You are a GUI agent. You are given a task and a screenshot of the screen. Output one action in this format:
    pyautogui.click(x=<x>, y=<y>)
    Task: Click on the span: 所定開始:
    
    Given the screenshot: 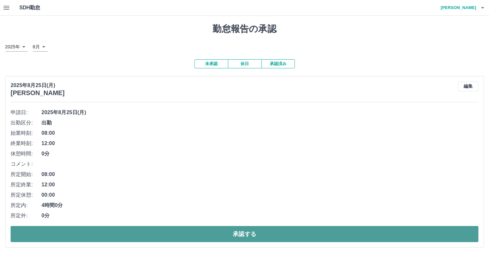 What is the action you would take?
    pyautogui.click(x=26, y=174)
    